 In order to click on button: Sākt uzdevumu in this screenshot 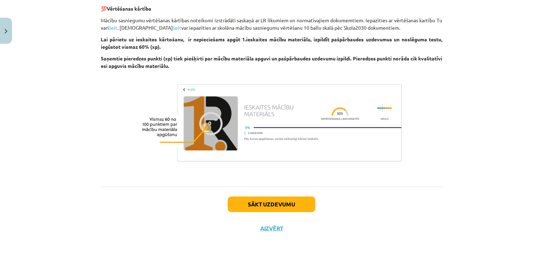, I will do `click(272, 204)`.